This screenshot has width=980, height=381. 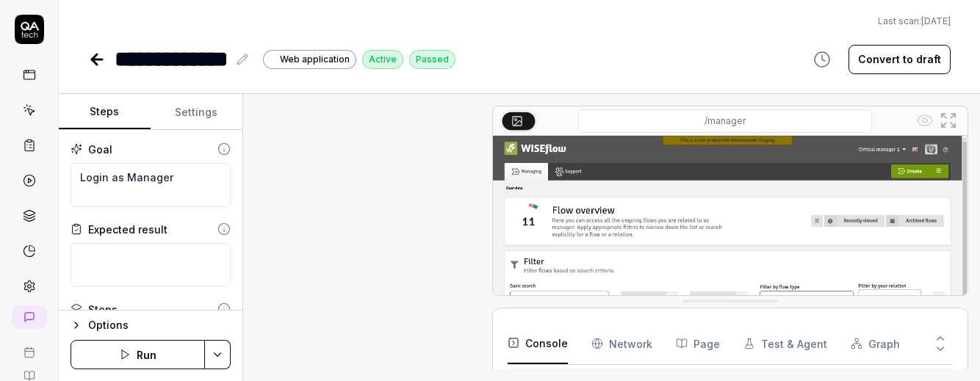 I want to click on button: Convert to draft, so click(x=899, y=59).